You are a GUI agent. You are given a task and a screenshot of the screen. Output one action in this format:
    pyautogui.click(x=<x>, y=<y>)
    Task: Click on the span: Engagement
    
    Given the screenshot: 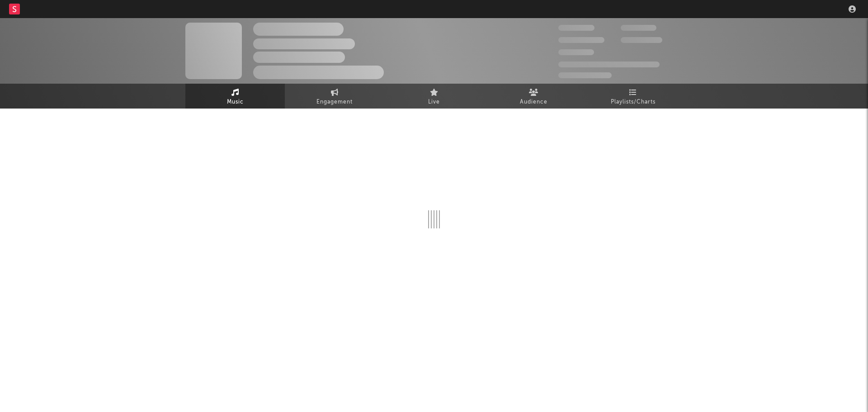 What is the action you would take?
    pyautogui.click(x=334, y=102)
    